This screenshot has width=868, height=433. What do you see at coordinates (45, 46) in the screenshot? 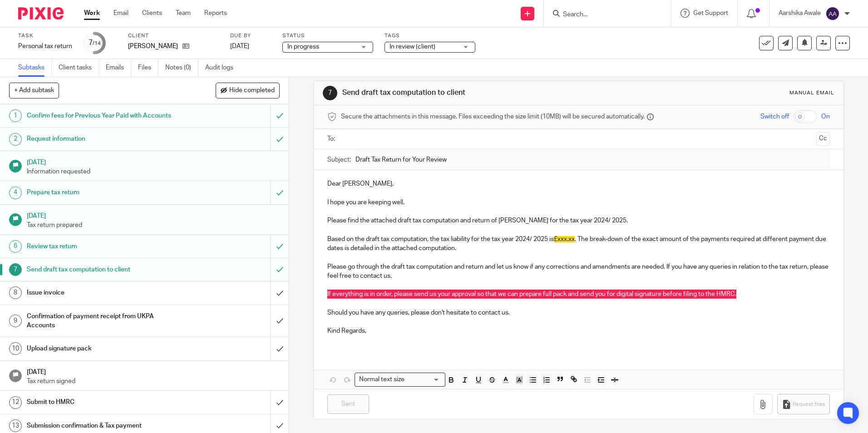
I see `div: Personal tax return` at bounding box center [45, 46].